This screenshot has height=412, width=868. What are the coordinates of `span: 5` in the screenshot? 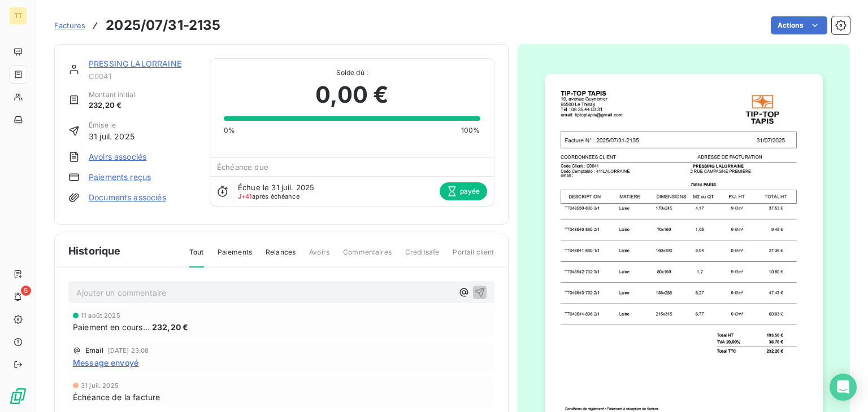 It's located at (26, 291).